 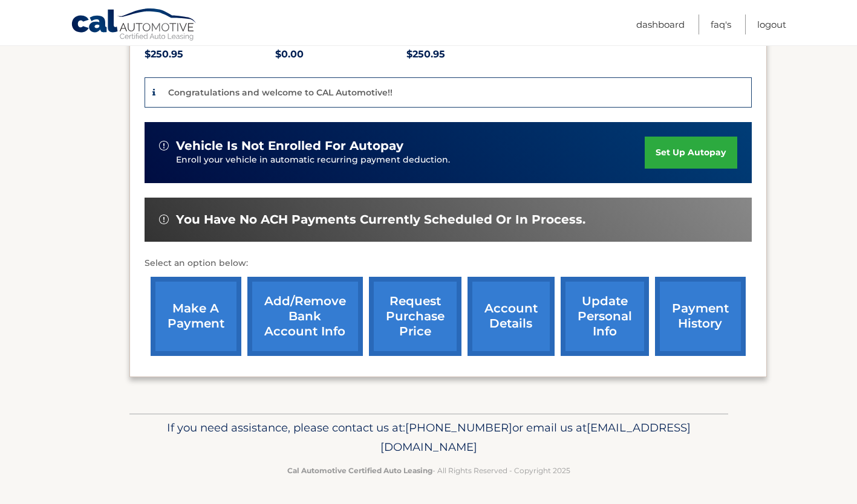 I want to click on a: Cal Automotive, so click(x=134, y=26).